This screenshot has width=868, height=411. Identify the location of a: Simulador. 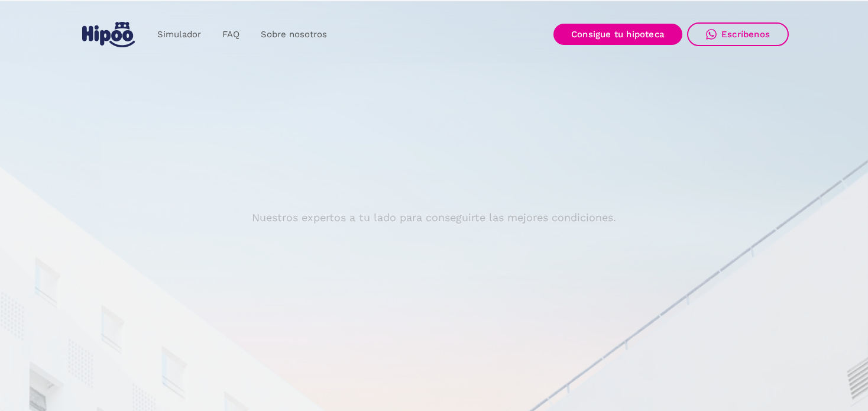
(179, 35).